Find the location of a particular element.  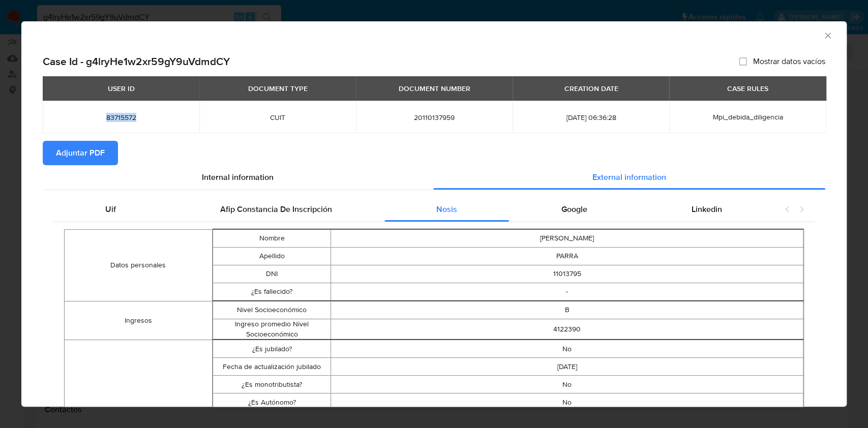

div: CASE RULES is located at coordinates (748, 88).